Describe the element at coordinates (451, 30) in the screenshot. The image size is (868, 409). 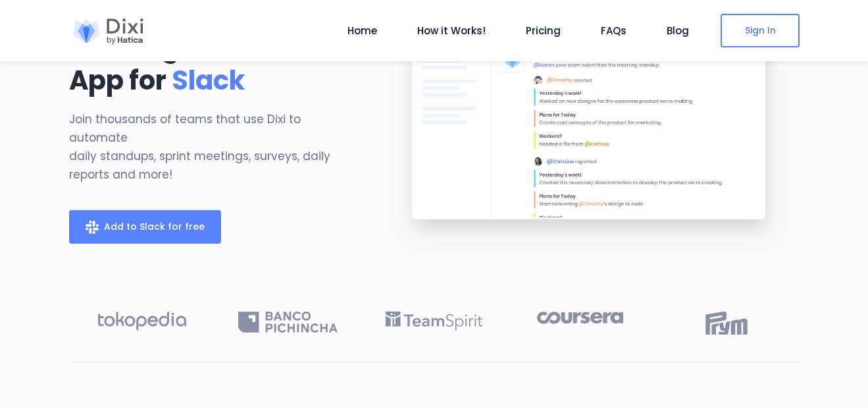
I see `a: How it Works!` at that location.